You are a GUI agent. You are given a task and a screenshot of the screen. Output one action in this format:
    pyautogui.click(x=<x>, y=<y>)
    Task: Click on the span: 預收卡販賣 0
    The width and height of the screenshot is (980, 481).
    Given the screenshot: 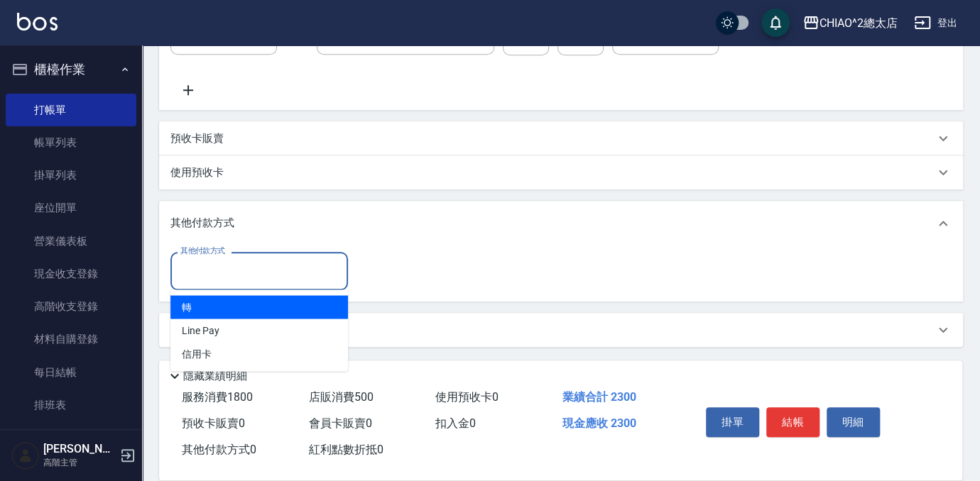 What is the action you would take?
    pyautogui.click(x=213, y=423)
    